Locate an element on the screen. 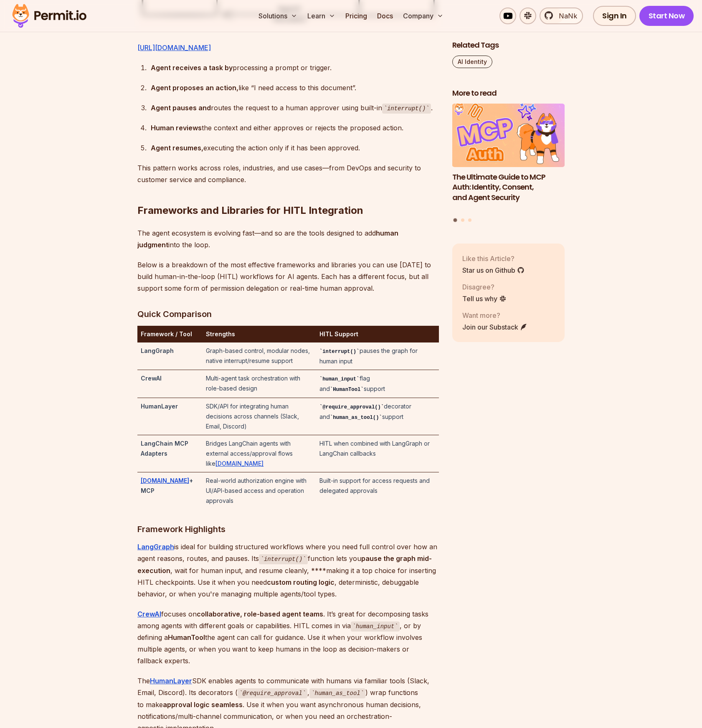 Image resolution: width=702 pixels, height=728 pixels. td: Built-in support for access requests and delegated approvals is located at coordinates (378, 491).